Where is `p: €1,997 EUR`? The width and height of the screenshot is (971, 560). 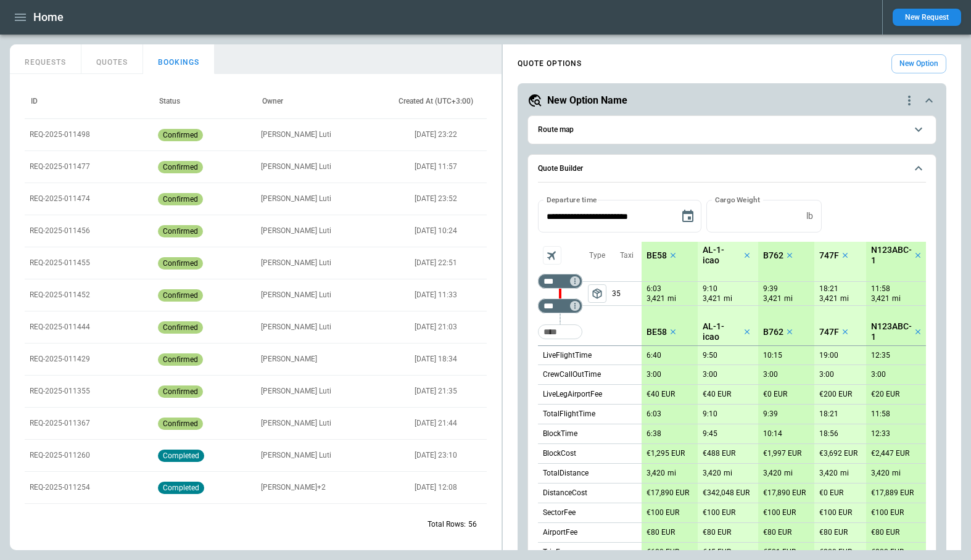
p: €1,997 EUR is located at coordinates (782, 454).